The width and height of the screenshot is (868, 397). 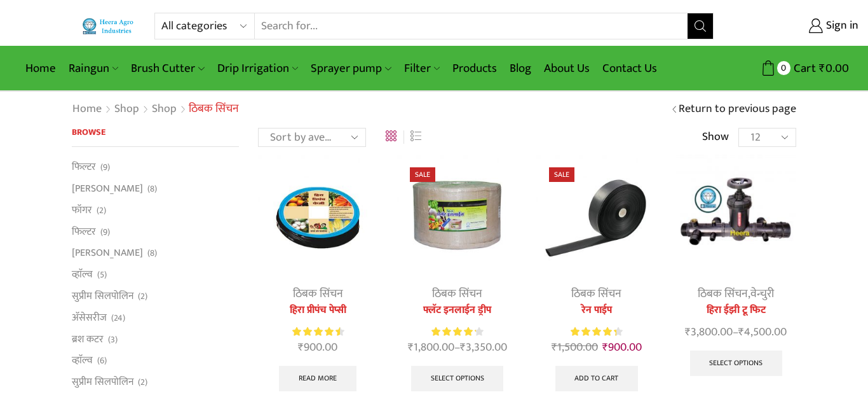 What do you see at coordinates (457, 332) in the screenshot?
I see `div: Rated 4.33 out of 5` at bounding box center [457, 332].